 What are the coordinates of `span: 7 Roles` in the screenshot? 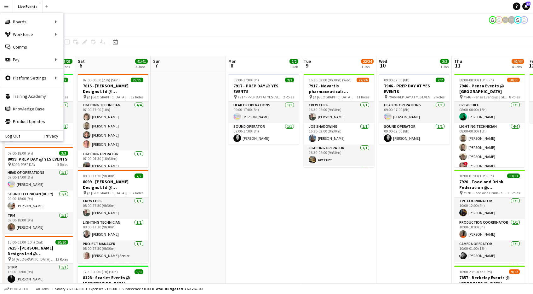 It's located at (138, 193).